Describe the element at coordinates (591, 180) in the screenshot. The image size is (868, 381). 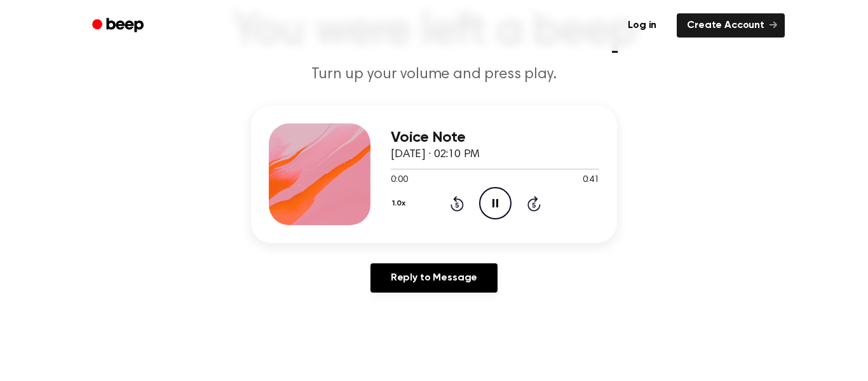
I see `span: 0:41` at that location.